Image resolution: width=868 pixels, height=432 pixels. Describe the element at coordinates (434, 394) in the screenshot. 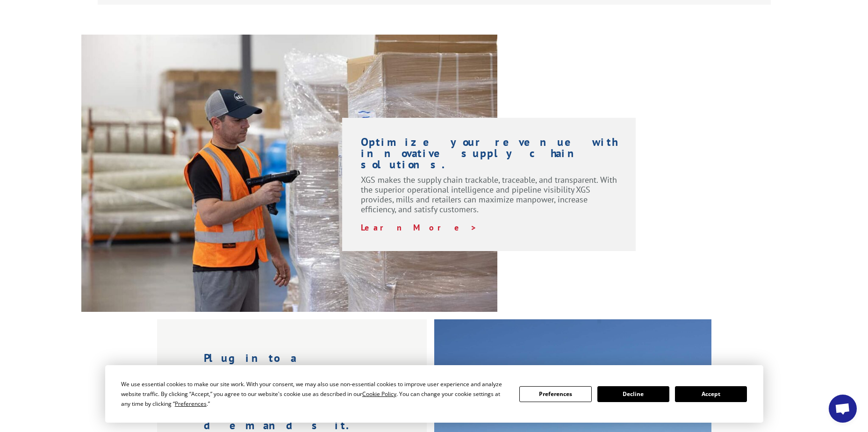

I see `div: Cookie Consent Prompt` at that location.